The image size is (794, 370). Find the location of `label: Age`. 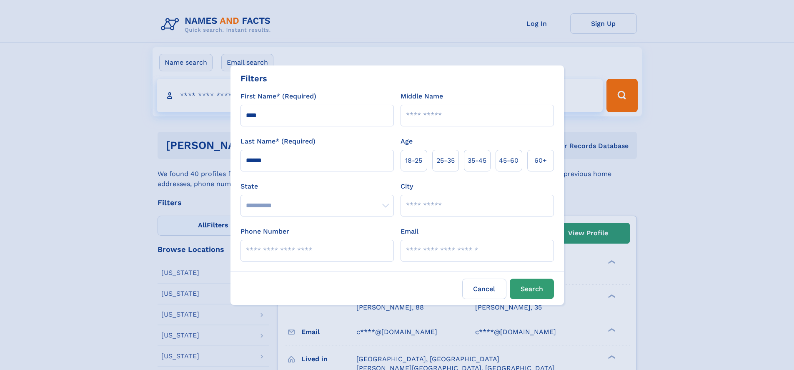

label: Age is located at coordinates (406, 141).